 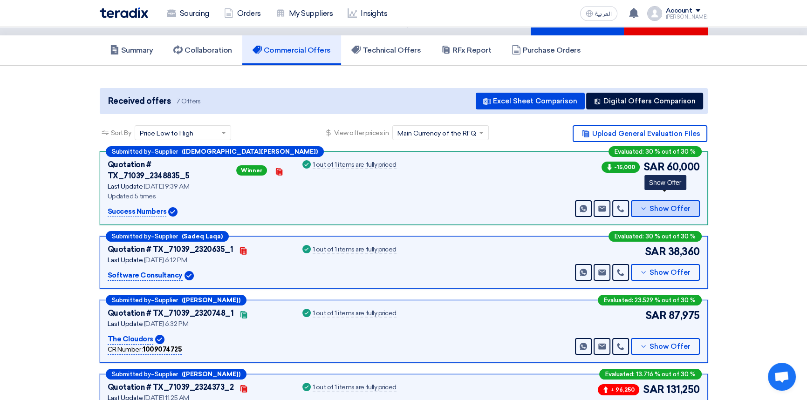 I want to click on div: CR Number :, so click(x=145, y=350).